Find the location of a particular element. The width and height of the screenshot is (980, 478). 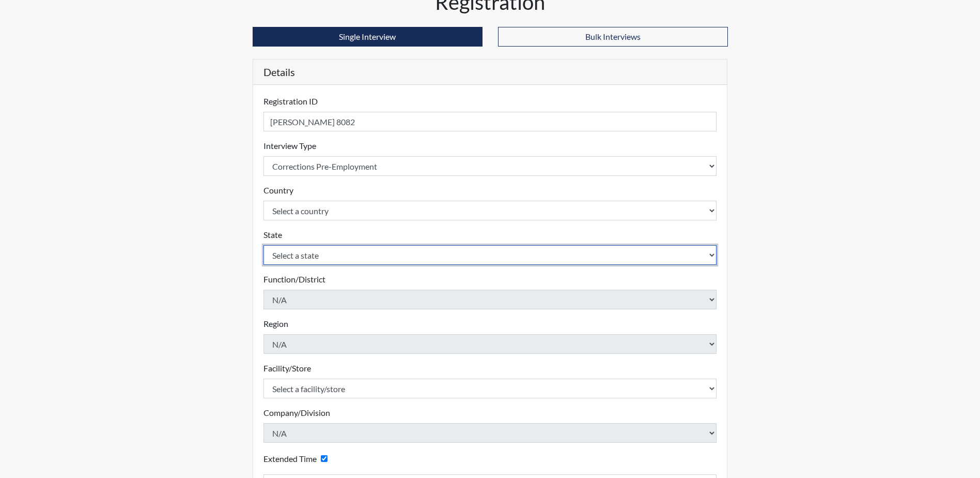

label: Facility/Store is located at coordinates (287, 368).